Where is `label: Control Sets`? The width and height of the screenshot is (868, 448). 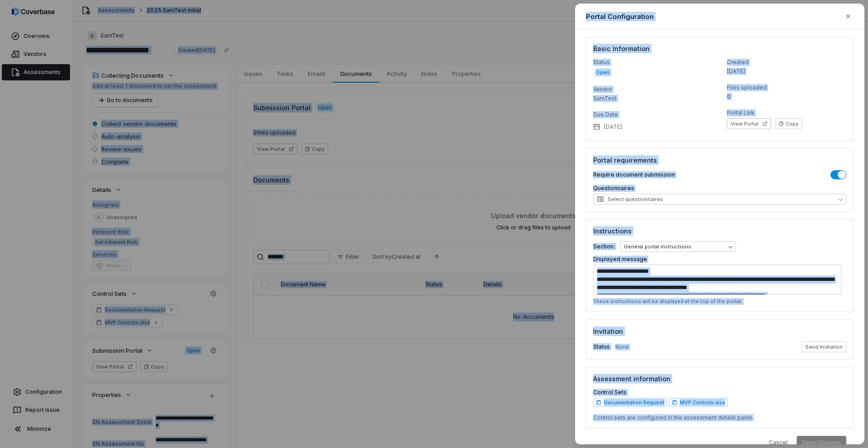
label: Control Sets is located at coordinates (720, 393).